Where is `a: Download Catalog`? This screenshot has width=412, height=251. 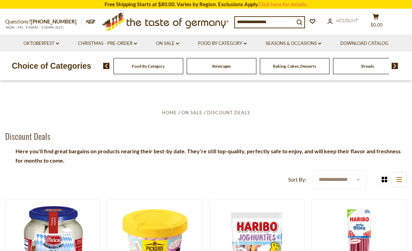 a: Download Catalog is located at coordinates (365, 44).